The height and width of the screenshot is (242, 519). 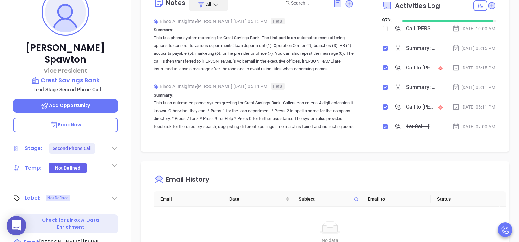 What do you see at coordinates (417, 6) in the screenshot?
I see `span: Activities Log` at bounding box center [417, 6].